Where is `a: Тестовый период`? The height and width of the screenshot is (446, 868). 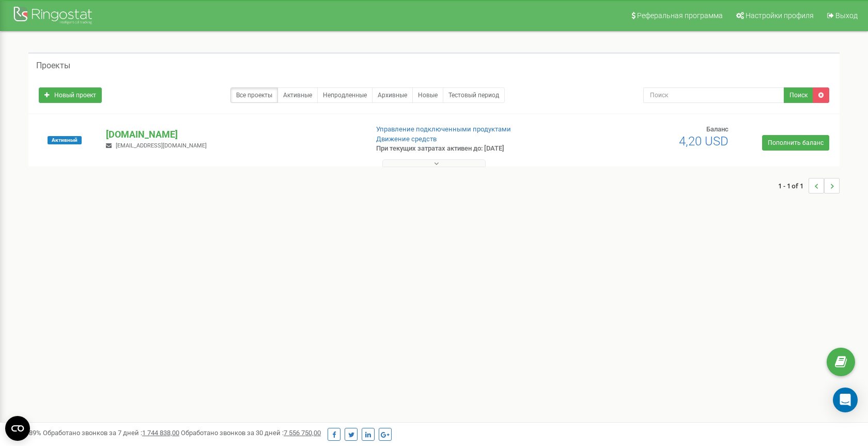 a: Тестовый период is located at coordinates (474, 95).